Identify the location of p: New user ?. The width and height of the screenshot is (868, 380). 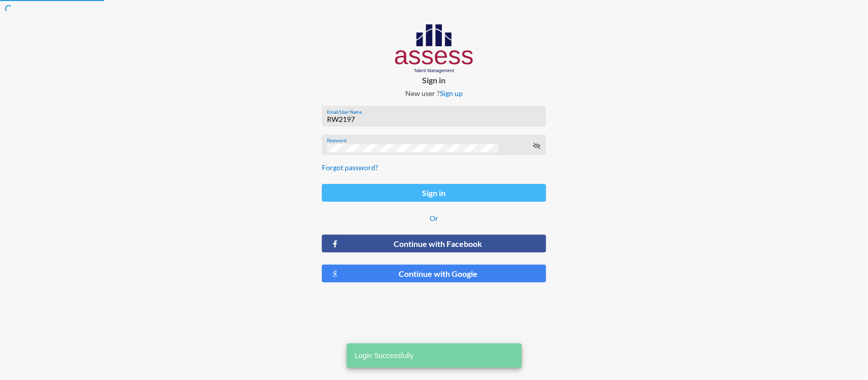
(434, 93).